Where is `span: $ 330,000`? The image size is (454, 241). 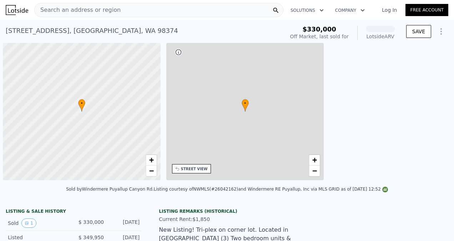
span: $ 330,000 is located at coordinates (91, 222).